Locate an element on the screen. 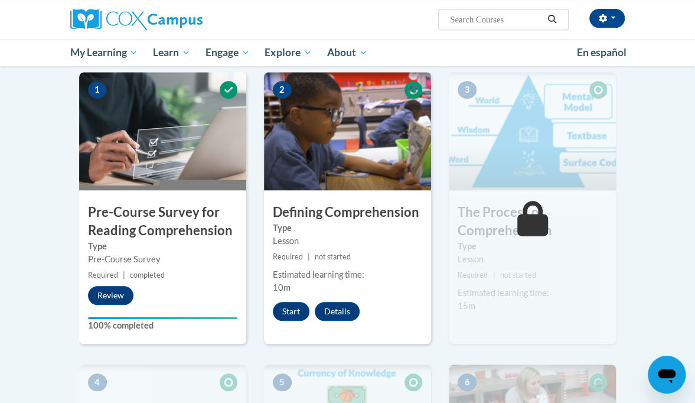 The width and height of the screenshot is (695, 403). button: Details is located at coordinates (337, 311).